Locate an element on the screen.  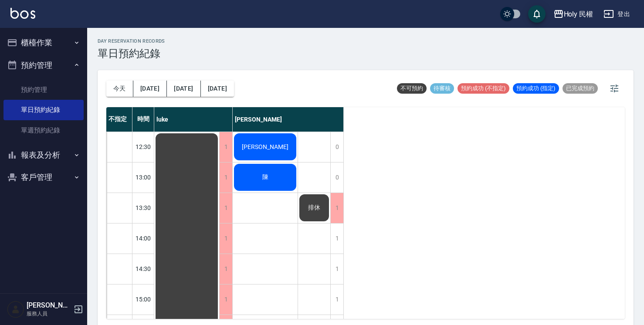
img: Person is located at coordinates (16, 309).